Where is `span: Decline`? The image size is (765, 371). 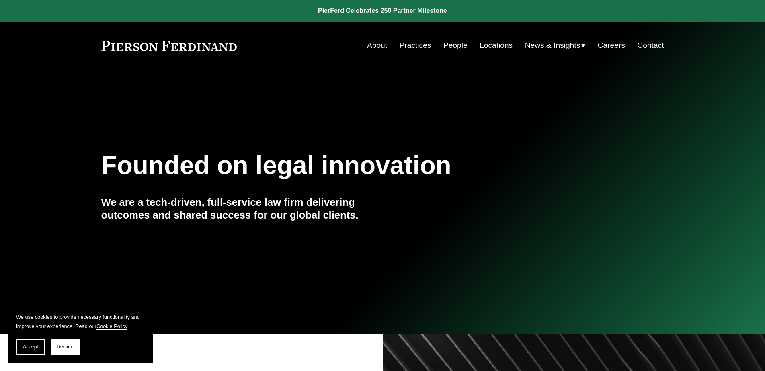 span: Decline is located at coordinates (65, 347).